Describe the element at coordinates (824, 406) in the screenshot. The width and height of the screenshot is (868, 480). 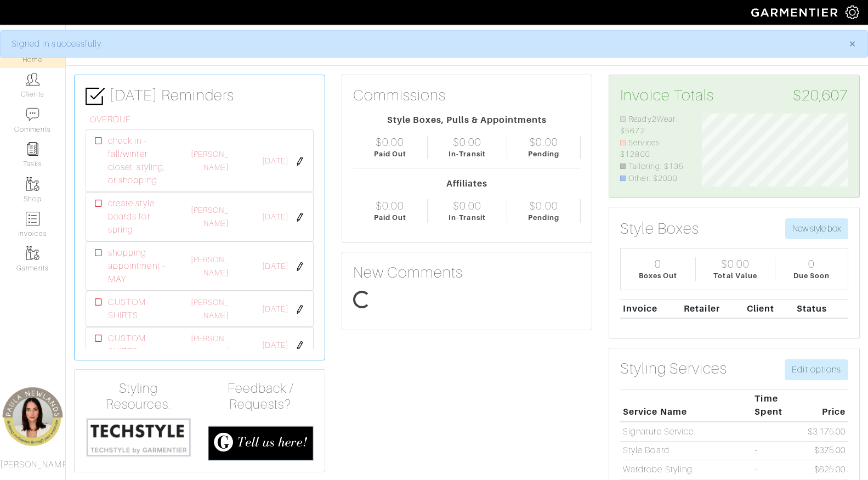
I see `th: Price` at that location.